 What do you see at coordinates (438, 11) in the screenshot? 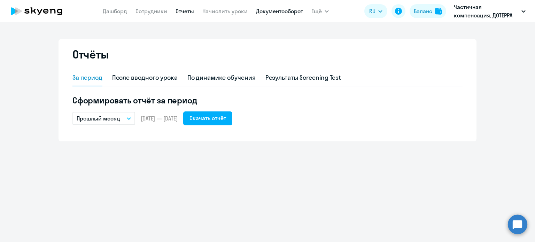
I see `img: balance` at bounding box center [438, 11].